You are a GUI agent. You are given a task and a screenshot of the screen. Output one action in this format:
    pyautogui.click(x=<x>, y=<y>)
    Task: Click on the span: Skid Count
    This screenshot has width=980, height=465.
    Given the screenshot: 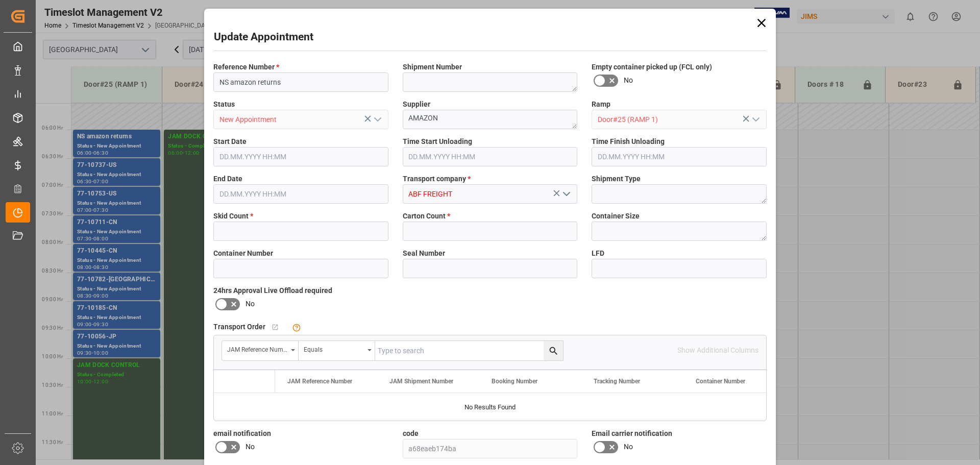 What is the action you would take?
    pyautogui.click(x=233, y=216)
    